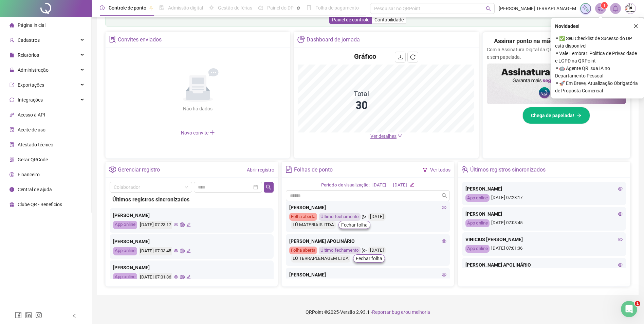  What do you see at coordinates (556, 41) in the screenshot?
I see `h2: Assinar ponto na mão? Isso ficou no passado!` at bounding box center [556, 41].